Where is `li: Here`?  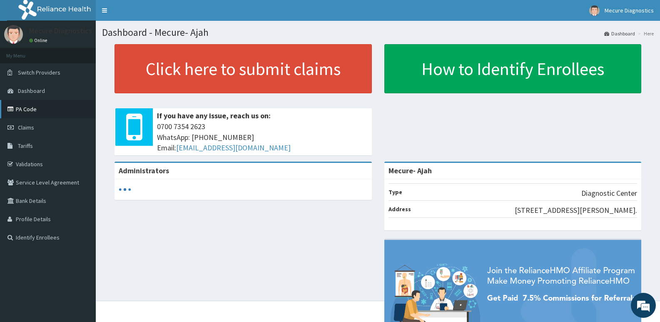 li: Here is located at coordinates (645, 33).